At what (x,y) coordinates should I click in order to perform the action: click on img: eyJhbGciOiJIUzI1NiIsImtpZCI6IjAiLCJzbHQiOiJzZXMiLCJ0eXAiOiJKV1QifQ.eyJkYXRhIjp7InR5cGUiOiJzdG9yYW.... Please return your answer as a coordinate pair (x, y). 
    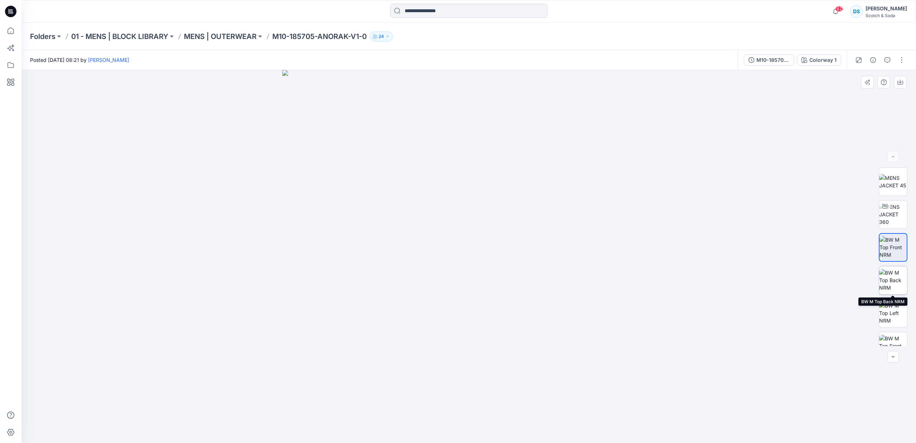
    Looking at the image, I should click on (469, 257).